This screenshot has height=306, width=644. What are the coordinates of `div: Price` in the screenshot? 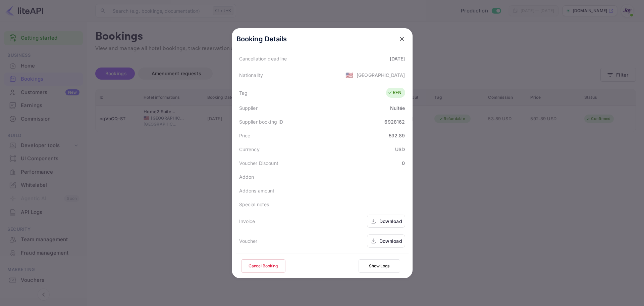 It's located at (245, 135).